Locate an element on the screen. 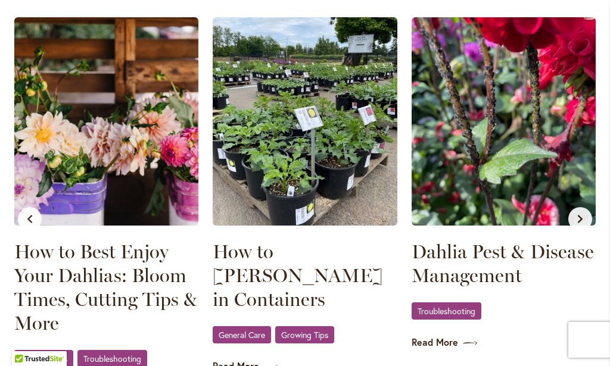 The image size is (610, 366). a: Dahlia Pest & Disease Management is located at coordinates (504, 264).